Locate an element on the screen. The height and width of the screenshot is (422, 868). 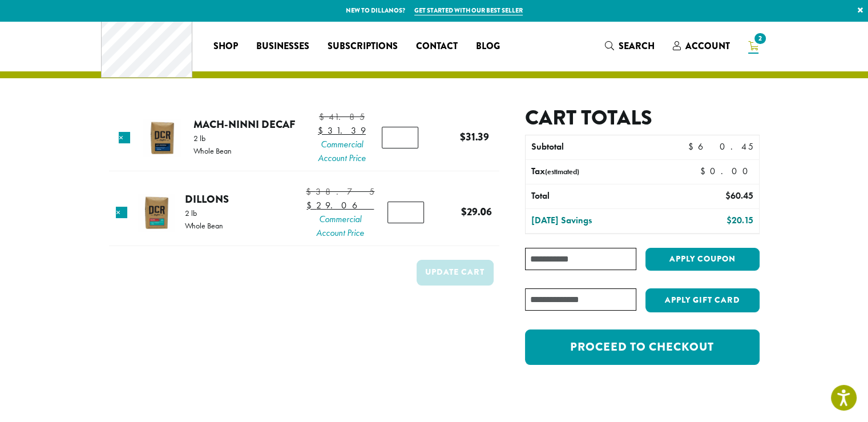
span: Account is located at coordinates (708, 46).